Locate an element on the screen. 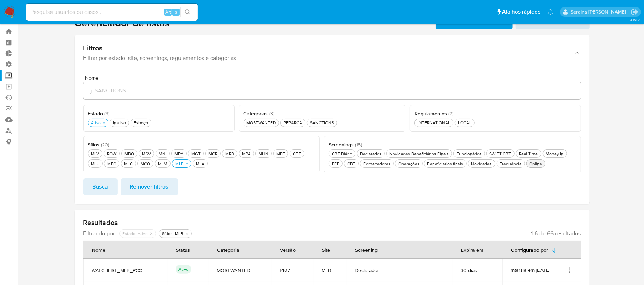 This screenshot has height=285, width=644. button: search-icon is located at coordinates (187, 12).